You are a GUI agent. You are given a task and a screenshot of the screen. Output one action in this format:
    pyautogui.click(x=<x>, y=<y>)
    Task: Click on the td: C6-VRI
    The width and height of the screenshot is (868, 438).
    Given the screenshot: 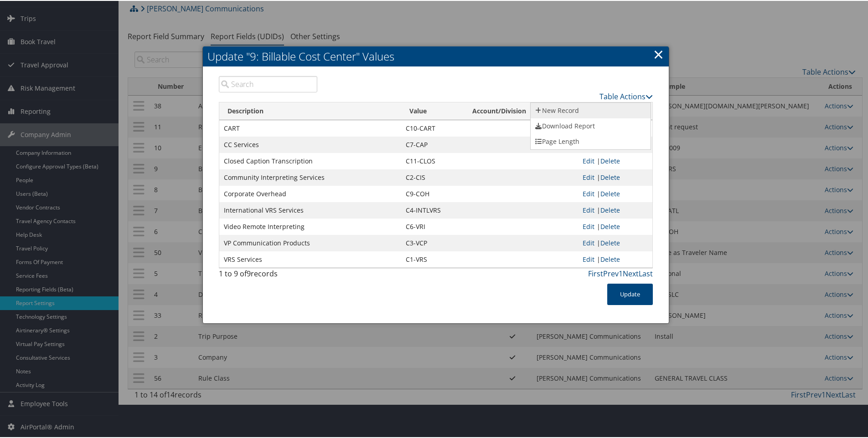 What is the action you would take?
    pyautogui.click(x=433, y=226)
    